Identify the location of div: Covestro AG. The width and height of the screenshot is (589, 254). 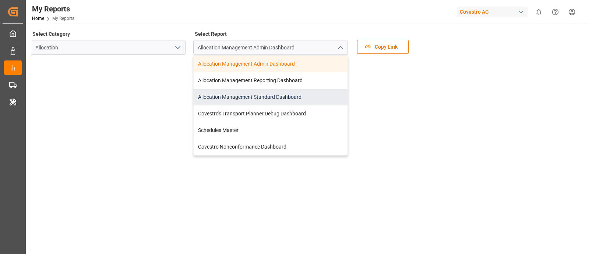
(492, 12).